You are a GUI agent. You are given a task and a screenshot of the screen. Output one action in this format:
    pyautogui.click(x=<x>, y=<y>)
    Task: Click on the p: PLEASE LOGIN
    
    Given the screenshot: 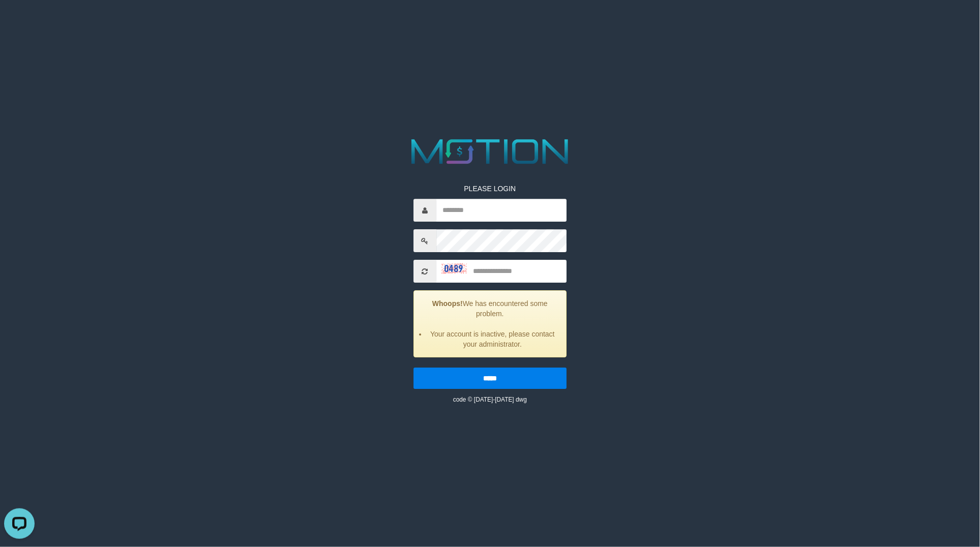 What is the action you would take?
    pyautogui.click(x=490, y=189)
    